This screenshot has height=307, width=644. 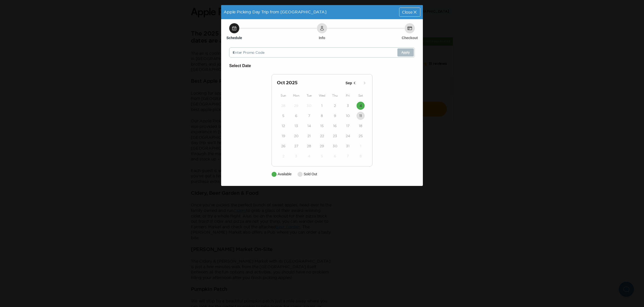 What do you see at coordinates (407, 12) in the screenshot?
I see `span: Close` at bounding box center [407, 12].